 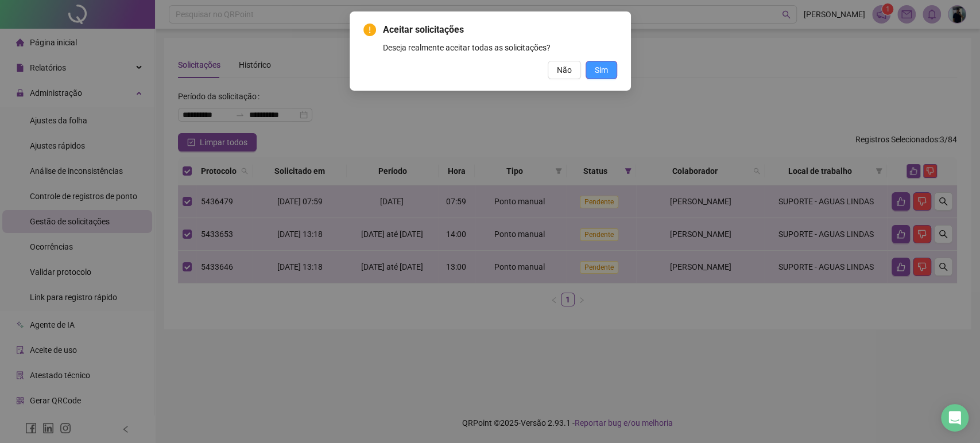 I want to click on span: Não, so click(x=564, y=70).